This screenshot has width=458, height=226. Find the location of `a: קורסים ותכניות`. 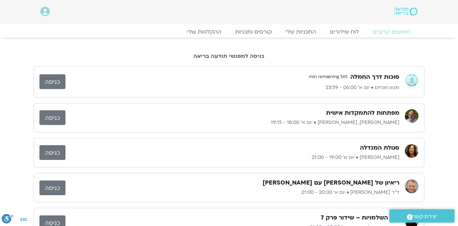

a: קורסים ותכניות is located at coordinates (253, 32).